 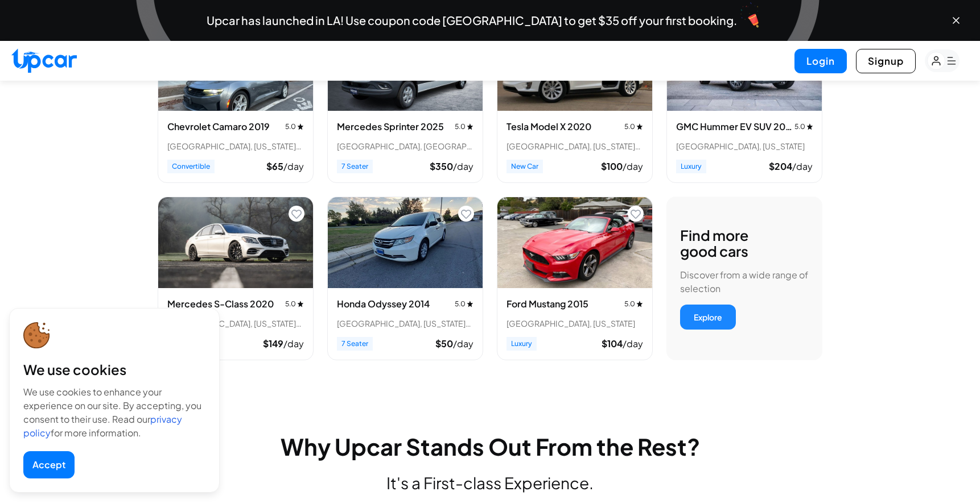 I want to click on p: Discover from a wide range of selection, so click(x=744, y=282).